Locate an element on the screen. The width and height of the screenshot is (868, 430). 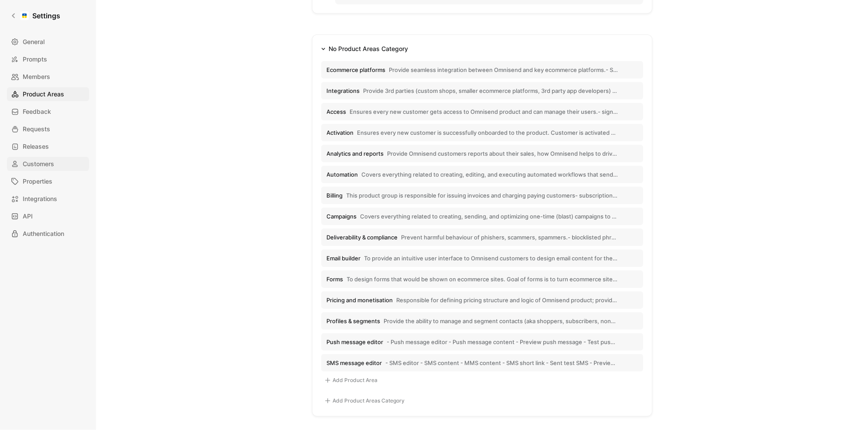
button: IntegrationsProvide 3rd parties (custom shops, smaller ecommerce platforms, 3rd party app develop... is located at coordinates (482, 91).